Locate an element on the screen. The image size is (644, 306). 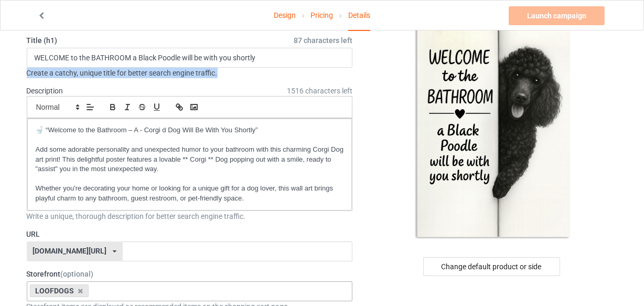
label: Storefront is located at coordinates (190, 274).